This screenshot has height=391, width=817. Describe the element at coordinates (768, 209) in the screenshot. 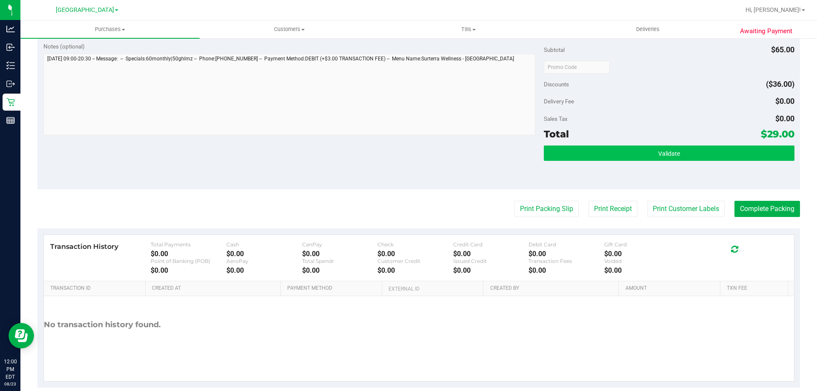

I see `button: Complete Packing` at that location.